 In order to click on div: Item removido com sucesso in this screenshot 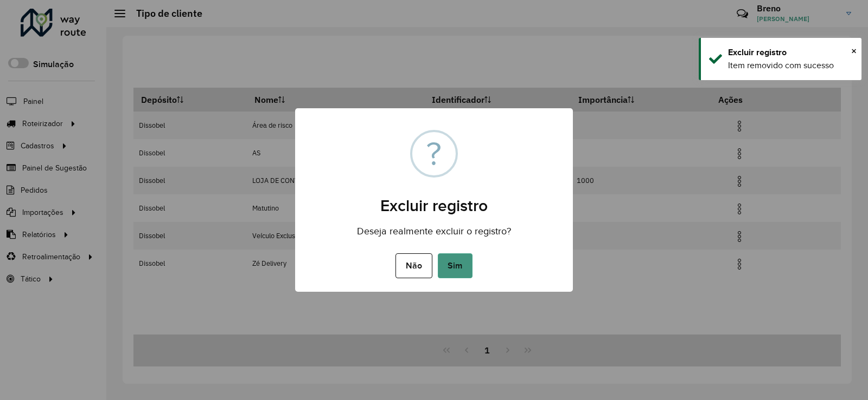, I will do `click(791, 65)`.